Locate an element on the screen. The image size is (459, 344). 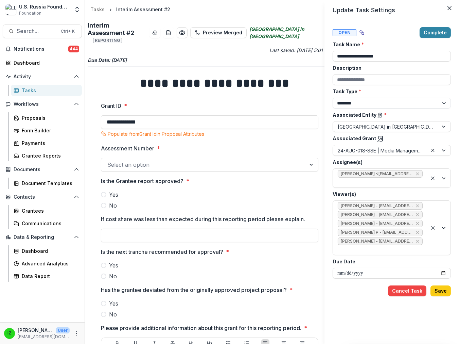
button: Close is located at coordinates (450, 8).